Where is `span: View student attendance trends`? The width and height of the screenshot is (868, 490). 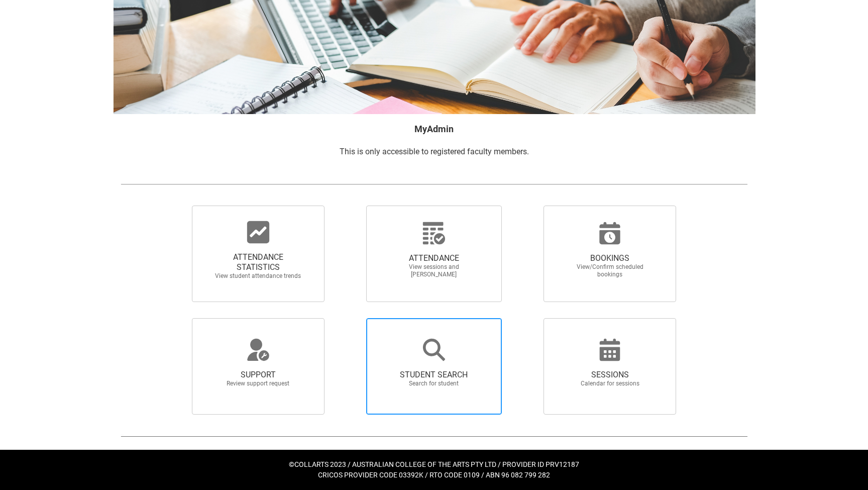 span: View student attendance trends is located at coordinates (259, 276).